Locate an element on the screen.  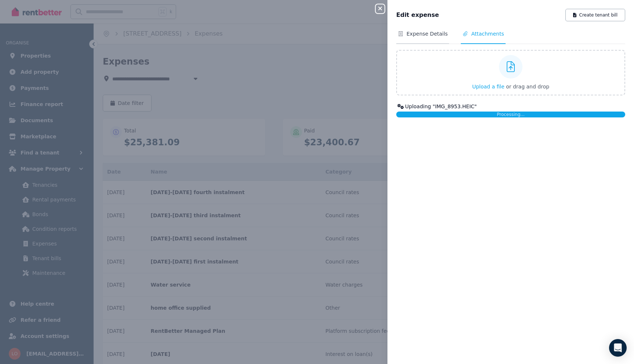
div: Open Intercom Messenger is located at coordinates (617, 348).